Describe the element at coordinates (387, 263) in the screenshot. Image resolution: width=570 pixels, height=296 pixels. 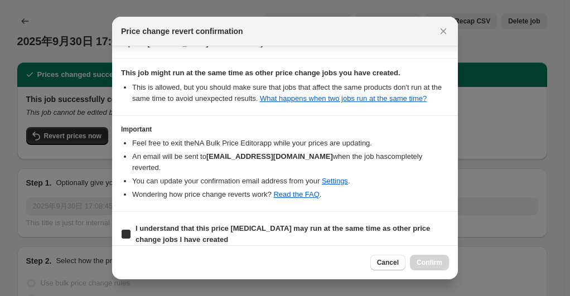
I see `span: Cancel` at that location.